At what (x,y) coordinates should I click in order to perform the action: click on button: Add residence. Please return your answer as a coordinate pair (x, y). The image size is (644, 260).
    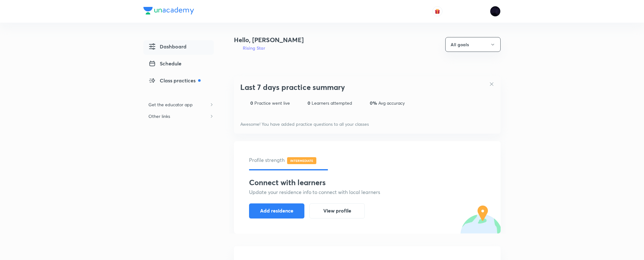
    Looking at the image, I should click on (277, 211).